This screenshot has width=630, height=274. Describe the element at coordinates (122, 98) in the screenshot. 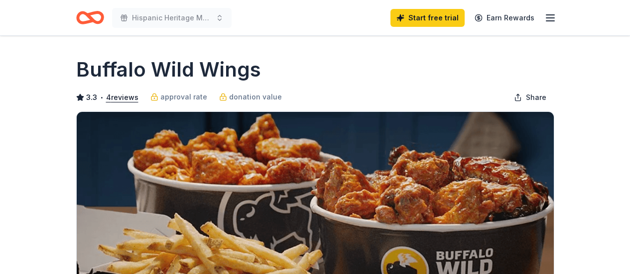

I see `button: 4reviews` at that location.